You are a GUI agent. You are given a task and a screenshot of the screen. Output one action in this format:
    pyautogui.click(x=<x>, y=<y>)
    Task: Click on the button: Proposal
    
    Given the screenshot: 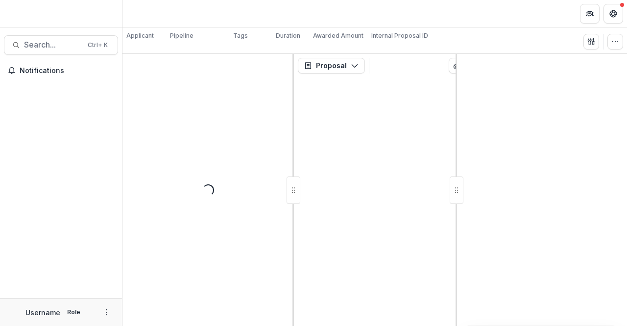 What is the action you would take?
    pyautogui.click(x=331, y=66)
    